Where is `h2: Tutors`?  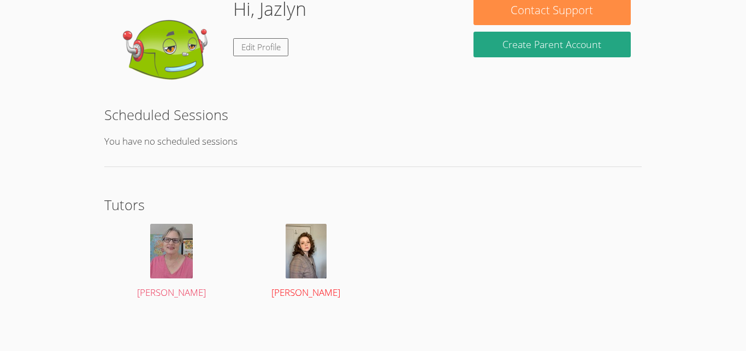
h2: Tutors is located at coordinates (373, 205).